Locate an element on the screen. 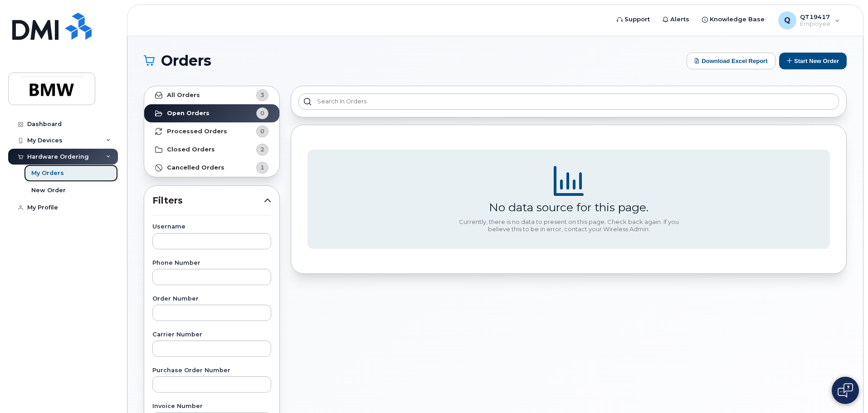 This screenshot has height=413, width=868. a: Download Excel Report is located at coordinates (731, 61).